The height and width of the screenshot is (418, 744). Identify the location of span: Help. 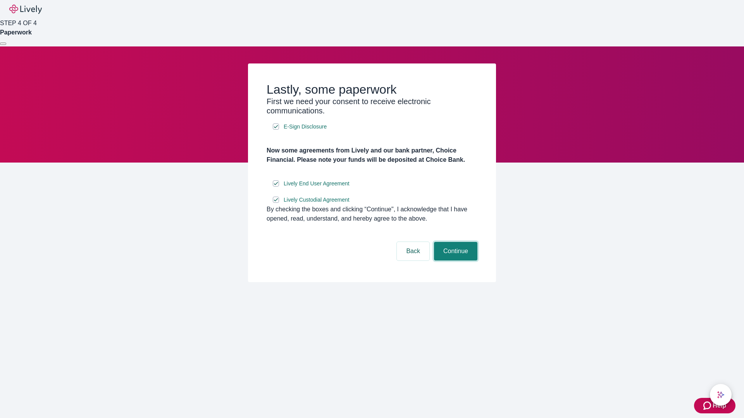
(719, 406).